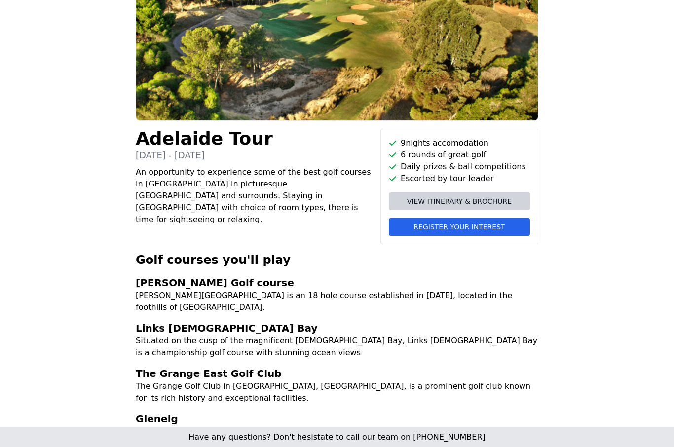  I want to click on h3: The Grange East Golf Club, so click(337, 374).